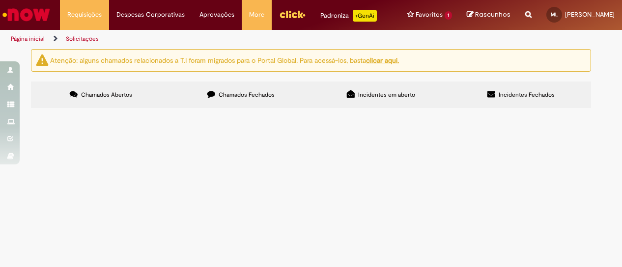  What do you see at coordinates (448, 15) in the screenshot?
I see `span: 1` at bounding box center [448, 15].